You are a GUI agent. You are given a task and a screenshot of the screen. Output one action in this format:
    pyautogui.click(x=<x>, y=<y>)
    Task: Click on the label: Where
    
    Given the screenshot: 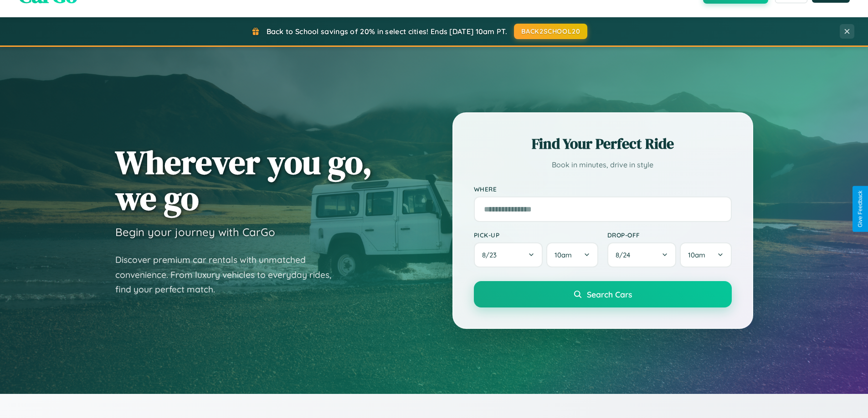 What is the action you would take?
    pyautogui.click(x=603, y=189)
    